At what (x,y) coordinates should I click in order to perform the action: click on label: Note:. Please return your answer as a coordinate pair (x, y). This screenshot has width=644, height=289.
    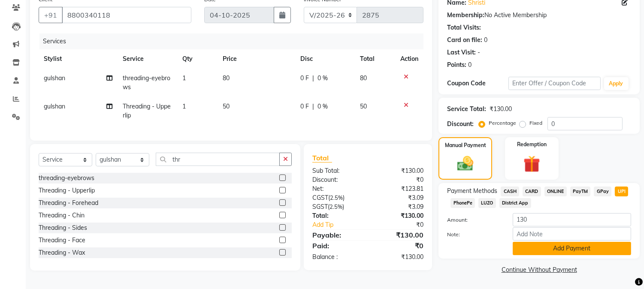
    Looking at the image, I should click on (473, 235).